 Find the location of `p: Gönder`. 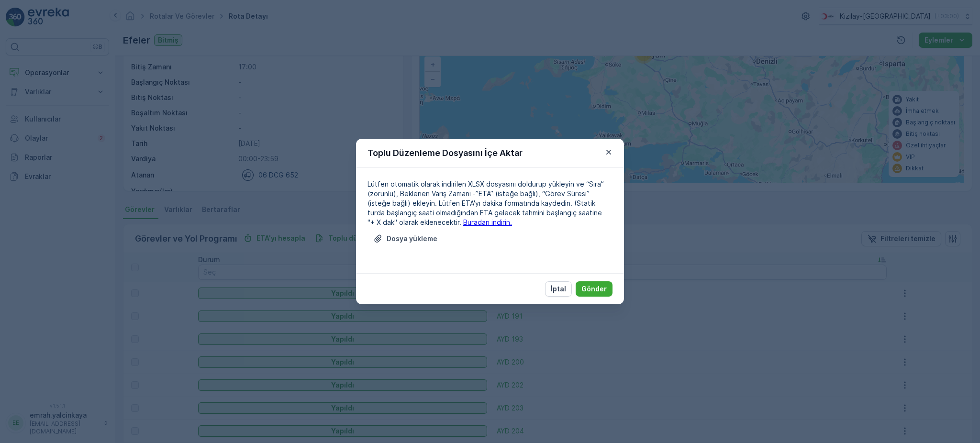

p: Gönder is located at coordinates (594, 289).